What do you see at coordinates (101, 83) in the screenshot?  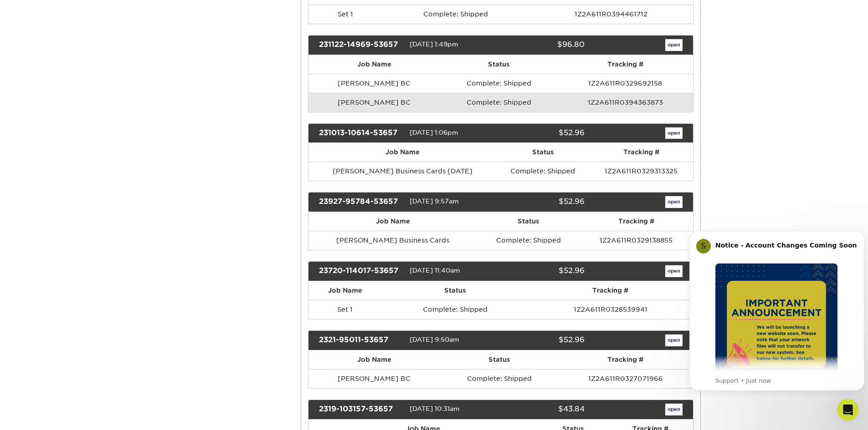 I see `div: Message content` at bounding box center [101, 83].